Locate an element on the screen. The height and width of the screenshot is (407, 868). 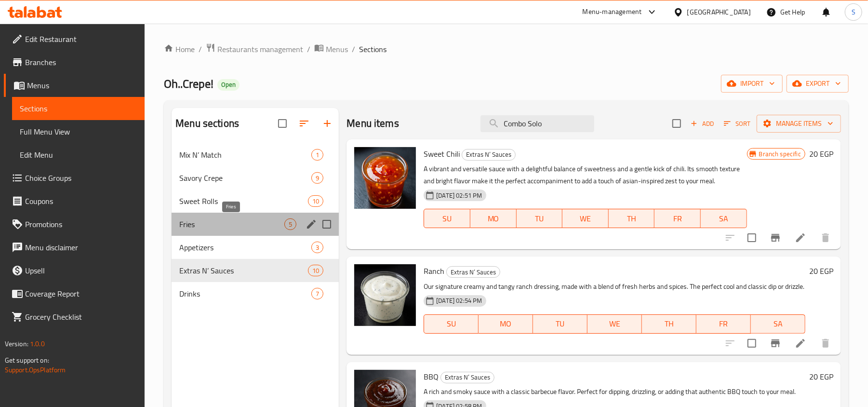
div: Drinks7 is located at coordinates (255, 294).